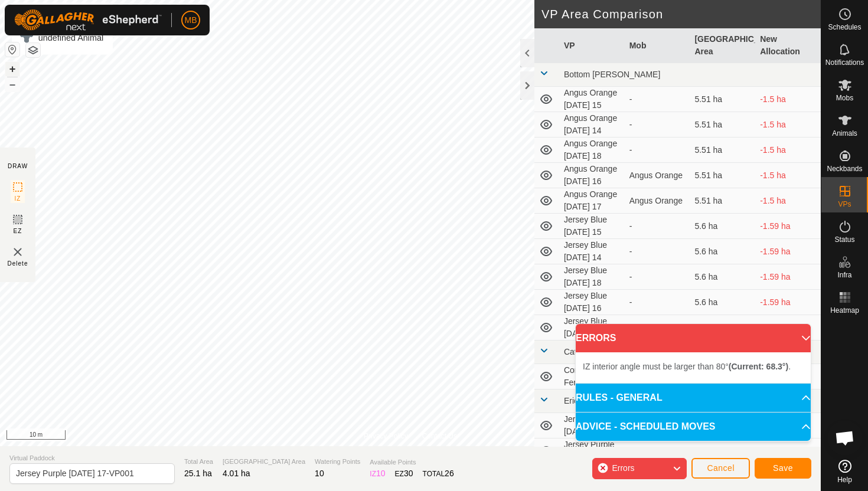  I want to click on span: IZ interior angle must be larger than 80° ., so click(687, 367).